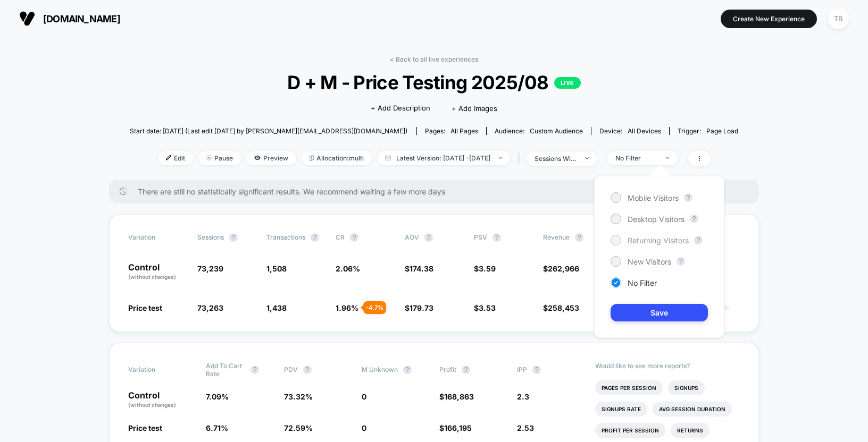 This screenshot has height=442, width=868. I want to click on span: Variation, so click(158, 370).